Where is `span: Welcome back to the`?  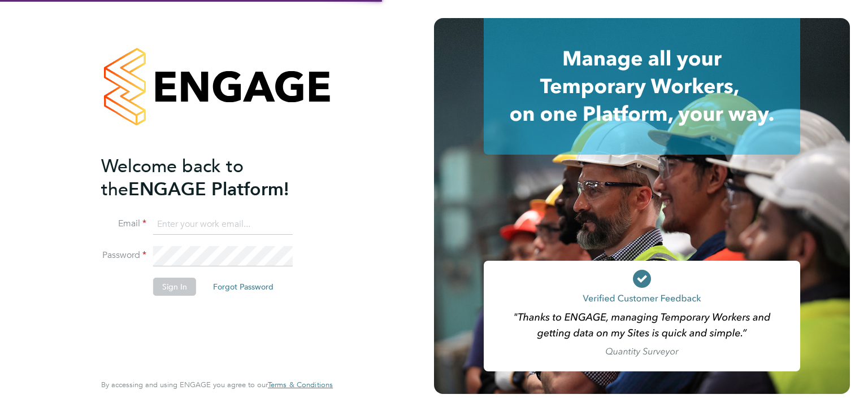
span: Welcome back to the is located at coordinates (172, 178).